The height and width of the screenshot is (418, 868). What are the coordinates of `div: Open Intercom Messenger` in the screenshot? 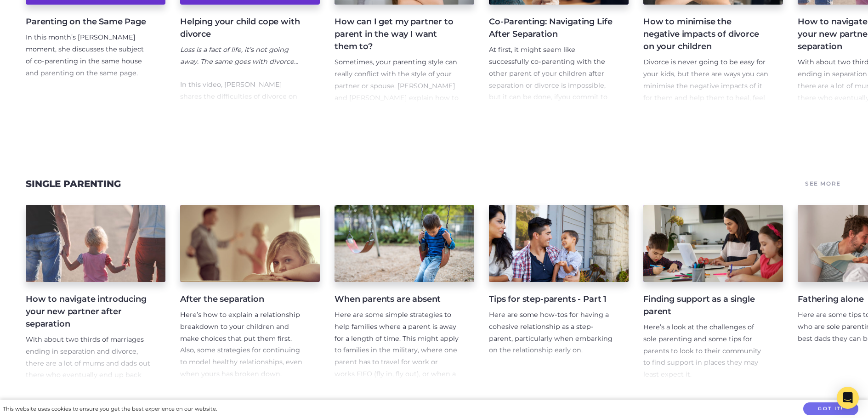 It's located at (848, 398).